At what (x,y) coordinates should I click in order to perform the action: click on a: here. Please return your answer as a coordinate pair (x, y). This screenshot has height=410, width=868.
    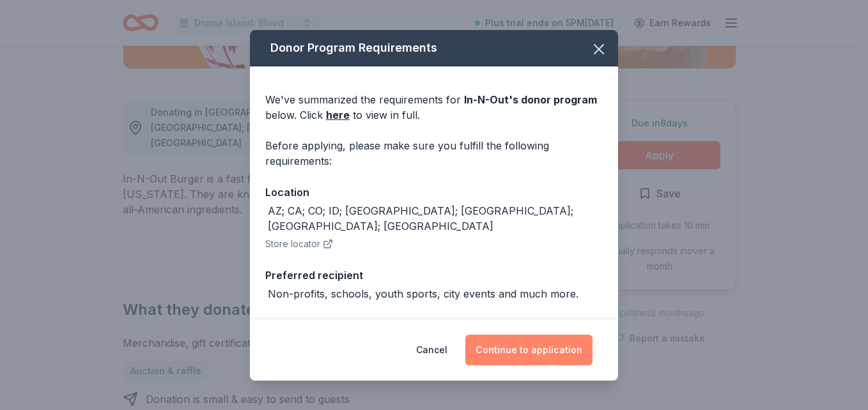
    Looking at the image, I should click on (338, 115).